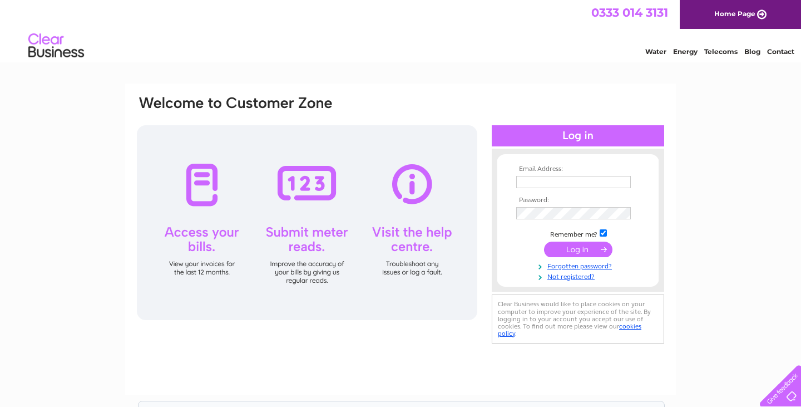 This screenshot has height=407, width=801. I want to click on input: Submit, so click(578, 249).